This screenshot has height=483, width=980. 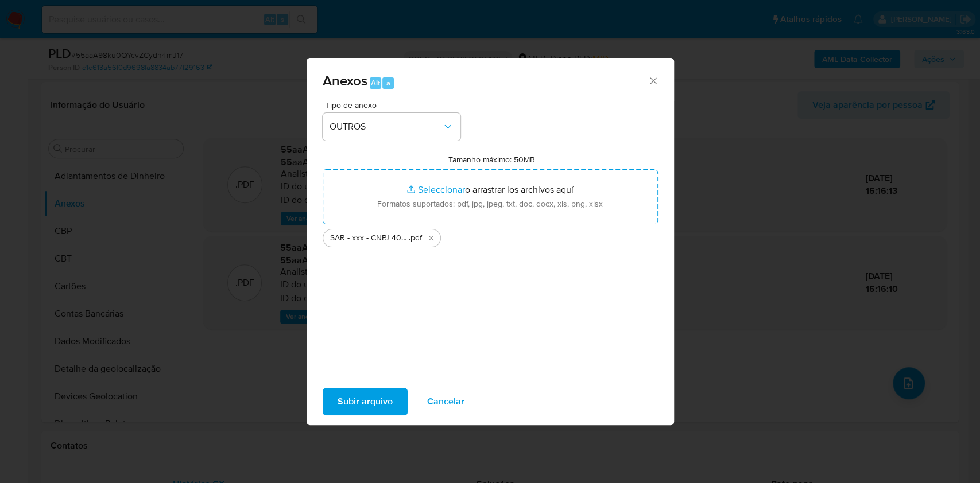 I want to click on span: SAR - xxx - CNPJ 40800058000134 - MERCADO E COVENIENCIA PARIS JANDIRA LTDA, so click(x=369, y=238).